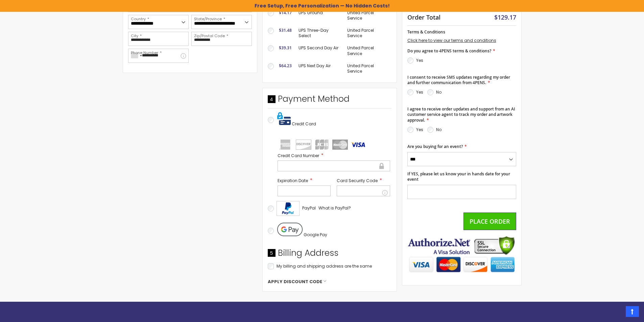 The height and width of the screenshot is (322, 644). What do you see at coordinates (288, 209) in the screenshot?
I see `img: Acceptance Mark` at bounding box center [288, 209].